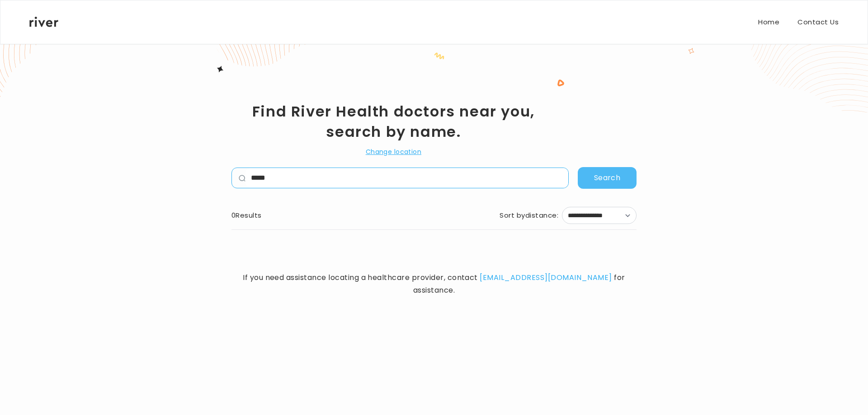 The width and height of the screenshot is (868, 415). What do you see at coordinates (607, 178) in the screenshot?
I see `button: Search` at bounding box center [607, 178].